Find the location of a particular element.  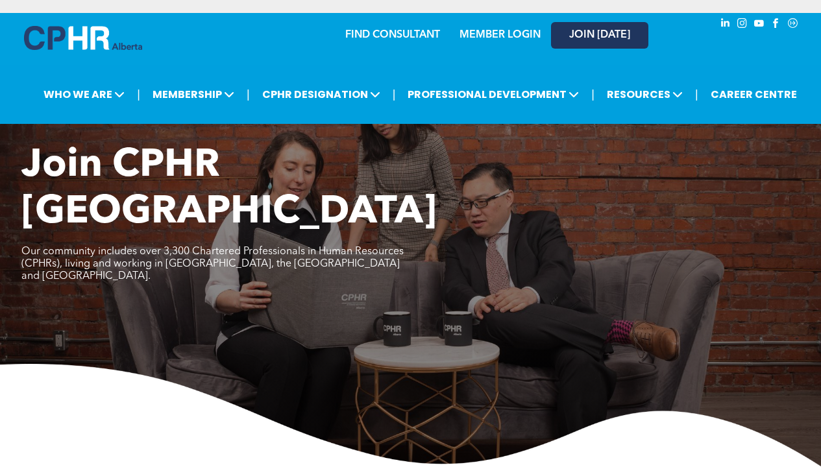

a: facebook is located at coordinates (777, 25).